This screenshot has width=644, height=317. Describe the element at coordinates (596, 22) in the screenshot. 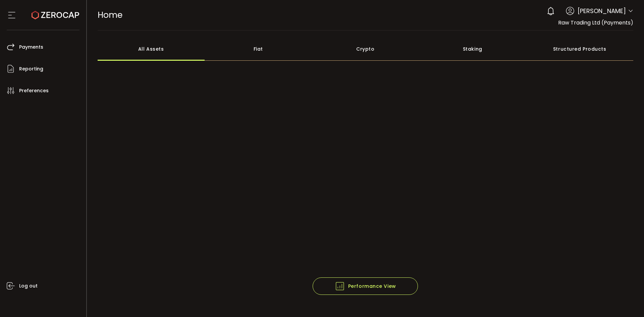

I see `span: Raw Trading Ltd (Payments)` at that location.